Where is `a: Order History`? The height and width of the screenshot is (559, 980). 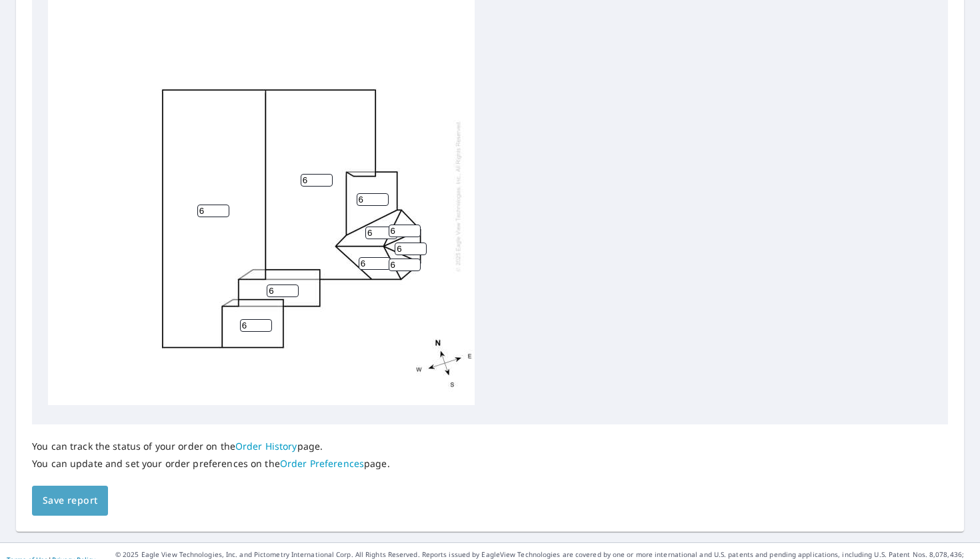 a: Order History is located at coordinates (266, 446).